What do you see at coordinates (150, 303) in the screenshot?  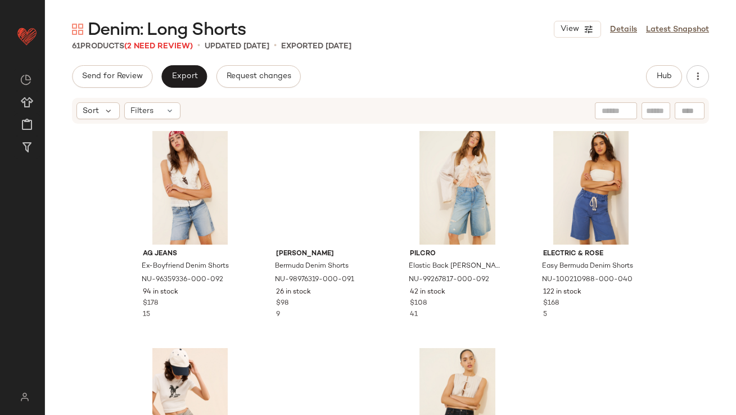 I see `span: $178` at bounding box center [150, 303].